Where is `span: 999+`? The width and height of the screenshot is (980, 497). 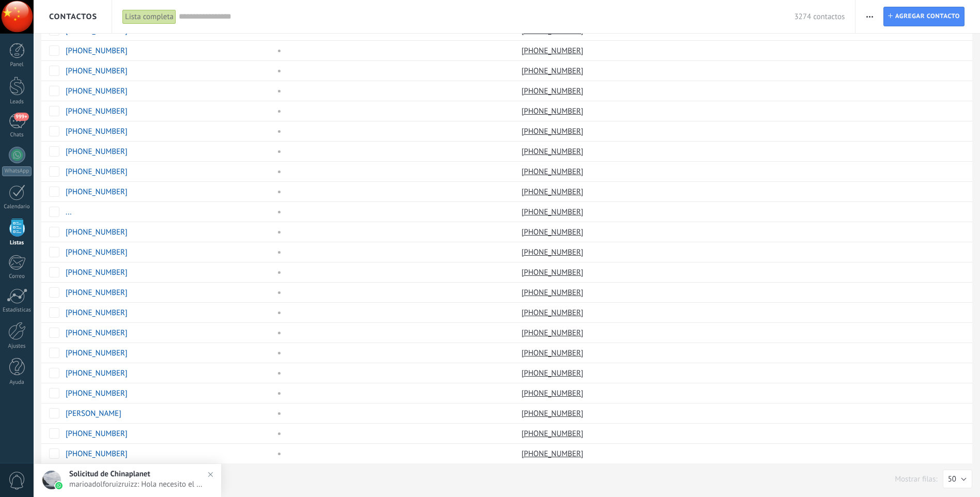 span: 999+ is located at coordinates (21, 116).